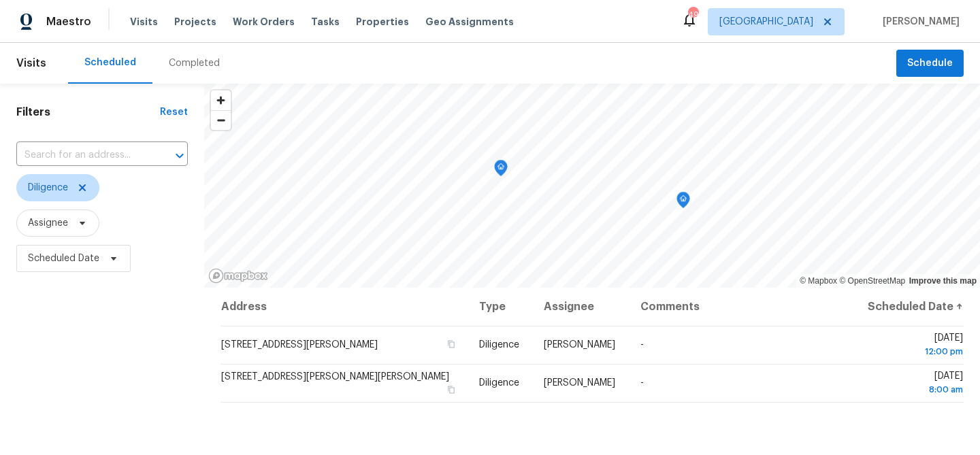  What do you see at coordinates (221, 120) in the screenshot?
I see `button: Zoom out` at bounding box center [221, 120].